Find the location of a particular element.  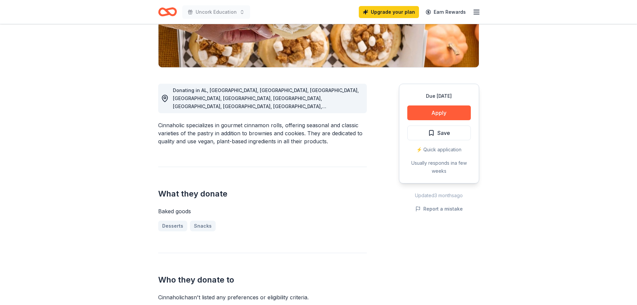

a: Desserts is located at coordinates (173, 226).